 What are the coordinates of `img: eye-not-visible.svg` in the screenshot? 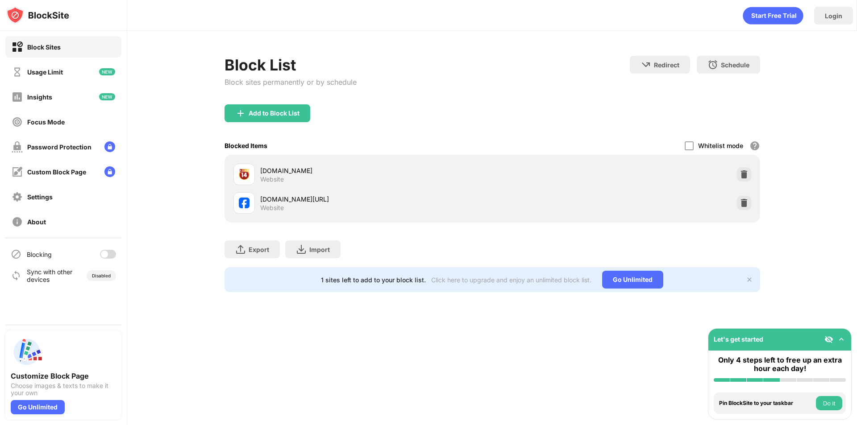 It's located at (828, 340).